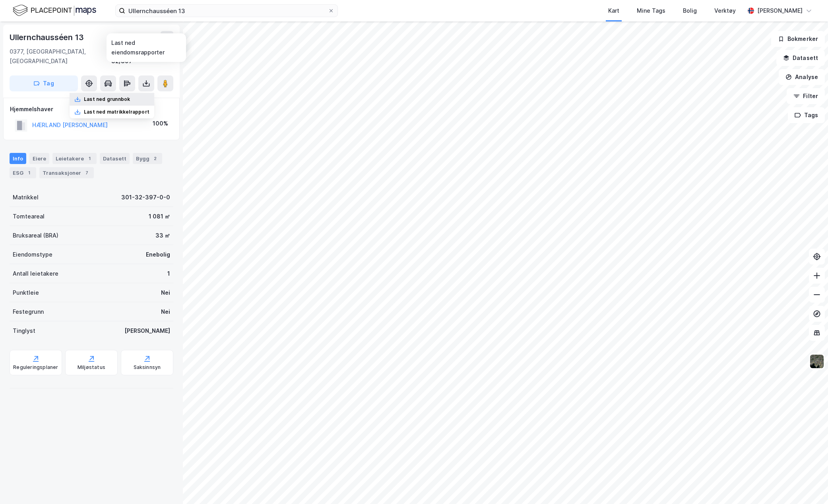 The image size is (828, 504). I want to click on div: 33 ㎡, so click(163, 236).